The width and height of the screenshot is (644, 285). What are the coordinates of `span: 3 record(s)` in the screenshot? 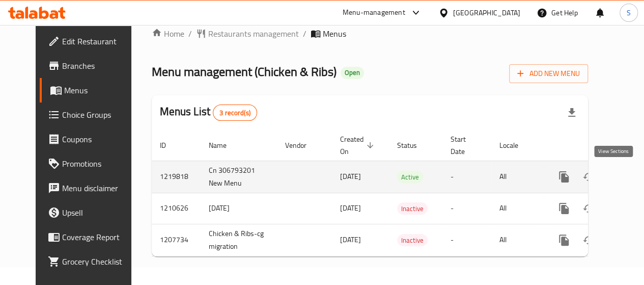 It's located at (235, 113).